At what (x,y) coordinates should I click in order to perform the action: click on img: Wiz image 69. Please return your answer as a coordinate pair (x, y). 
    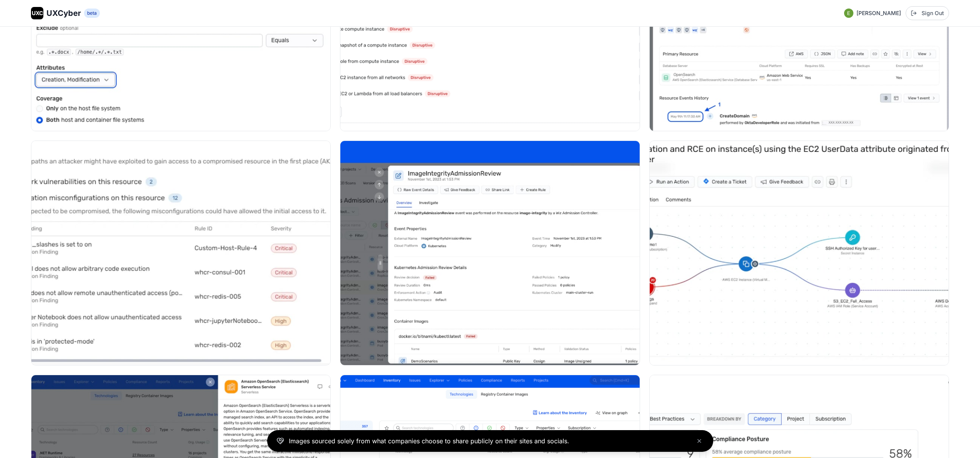
    Looking at the image, I should click on (800, 253).